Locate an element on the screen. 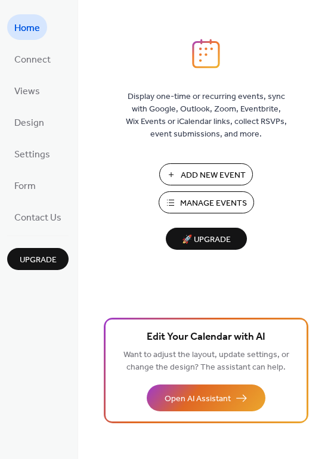 This screenshot has height=459, width=334. a: Connect is located at coordinates (32, 58).